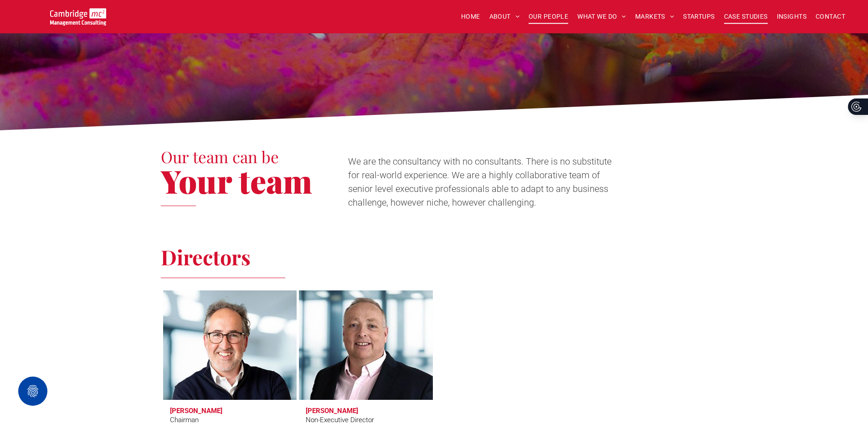 The height and width of the screenshot is (424, 868). I want to click on a: ABOUT, so click(504, 17).